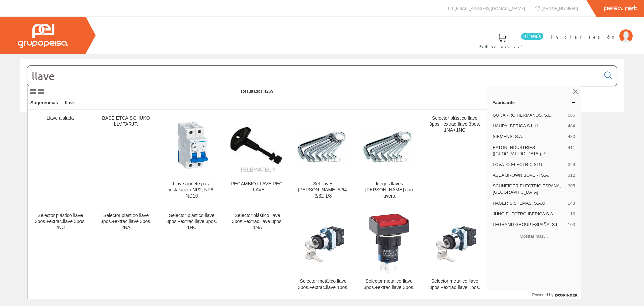  What do you see at coordinates (268, 91) in the screenshot?
I see `span: 4269` at bounding box center [268, 91].